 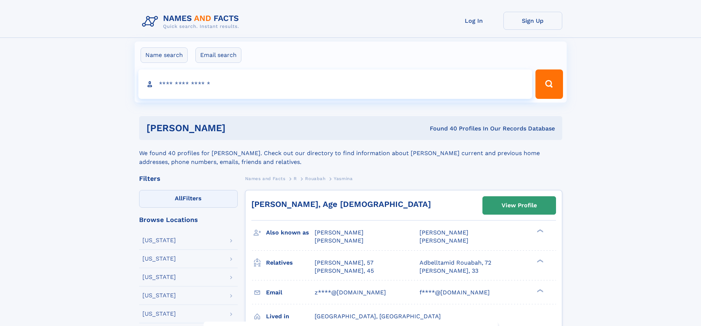 I want to click on div: Browse Locations, so click(x=188, y=220).